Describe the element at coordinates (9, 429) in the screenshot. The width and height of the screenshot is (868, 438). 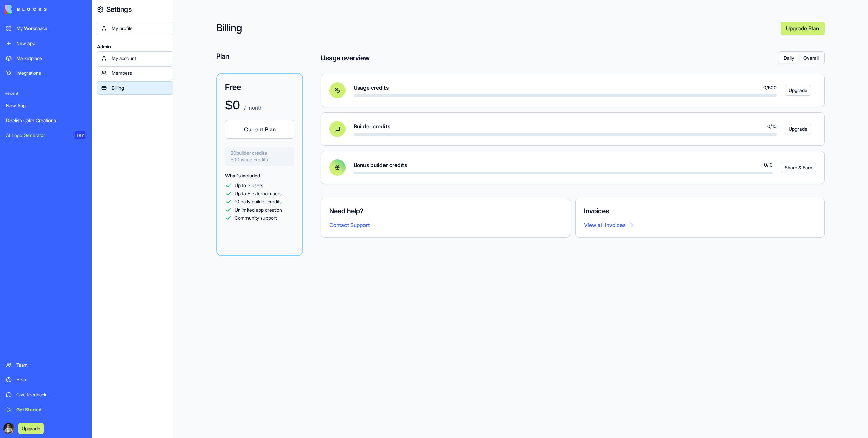
I see `img: ACg8ocJVEP1nDqxMatDtjXCupuMwW5TaZ37WCBxv71b8SlQ25gjS4jc=s96-c` at that location.